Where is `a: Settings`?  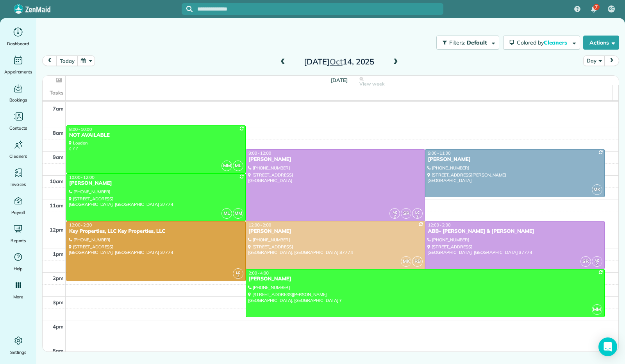 a: Settings is located at coordinates (18, 345).